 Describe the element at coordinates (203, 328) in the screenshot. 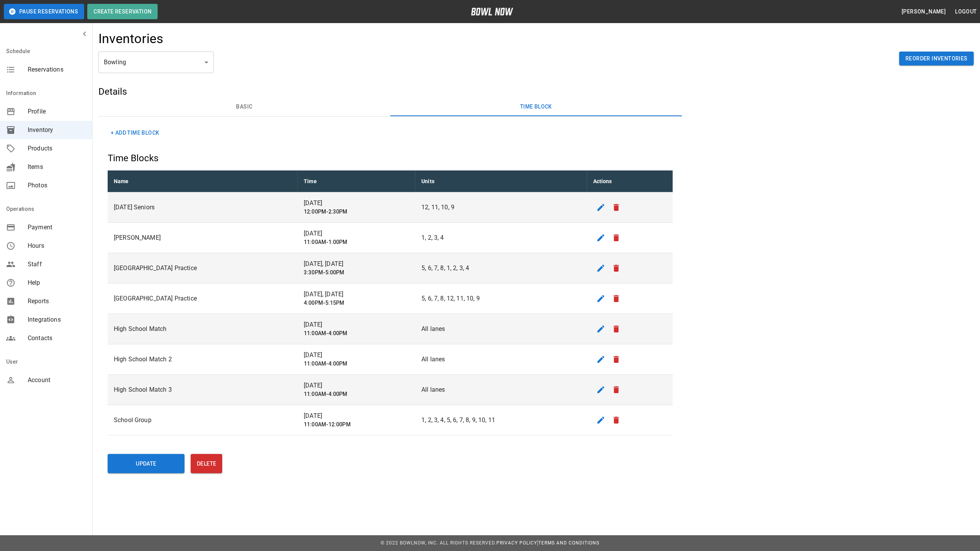

I see `p: High School Match` at that location.